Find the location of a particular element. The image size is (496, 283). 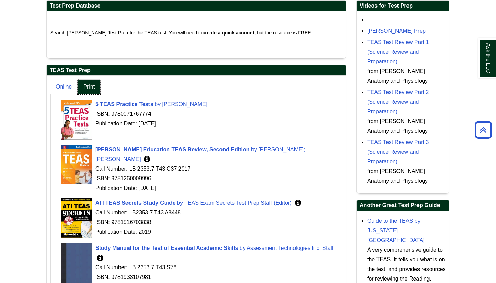

a: Cover Art ATI TEAS Secrets Study Guide by TEAS Exam Secrets Test Prep Staff (Editor) is located at coordinates (194, 203).